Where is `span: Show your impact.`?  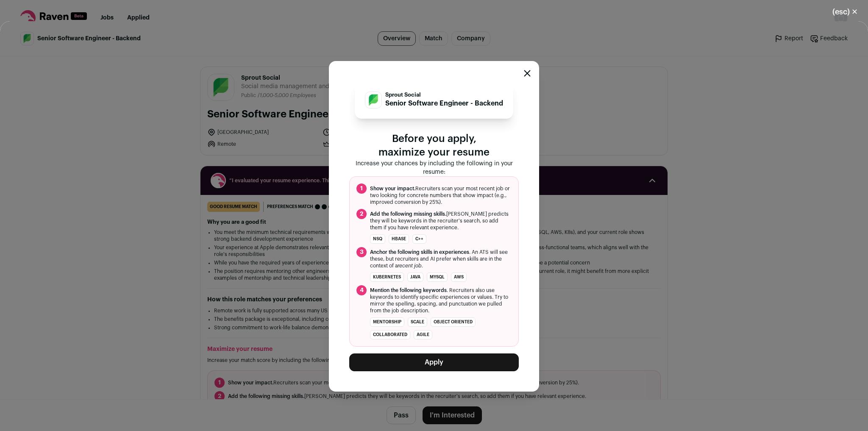
span: Show your impact. is located at coordinates (393, 189).